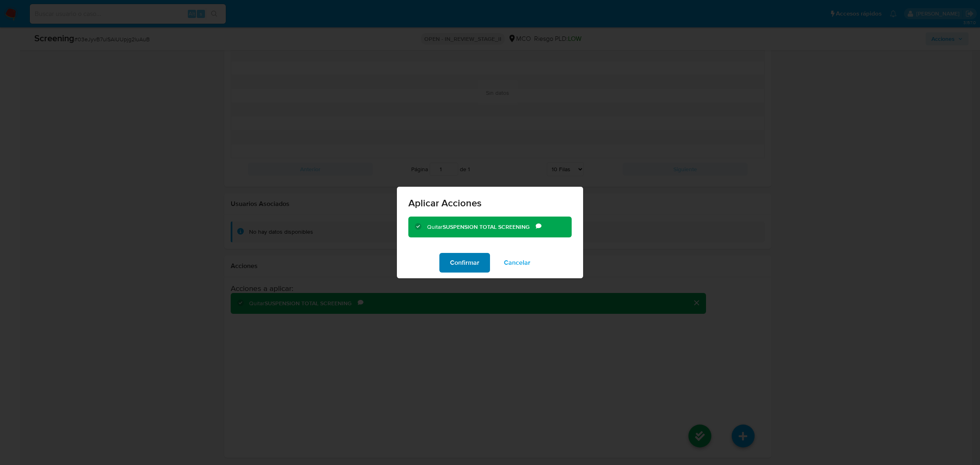 The height and width of the screenshot is (465, 980). I want to click on span: Aplicar Acciones, so click(490, 203).